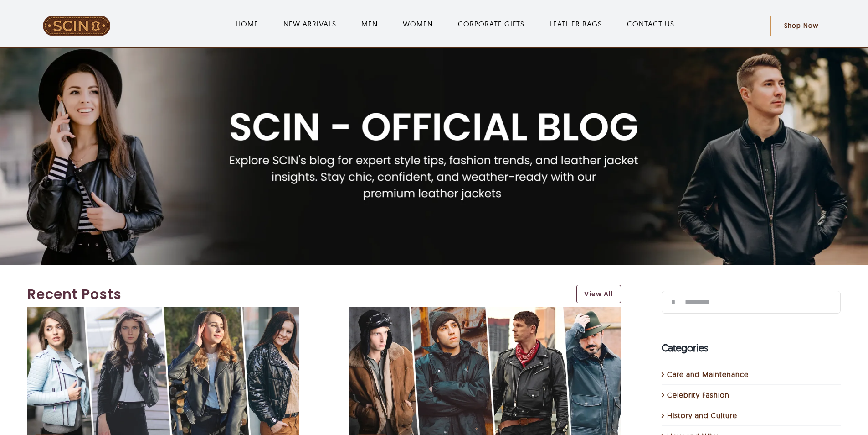 This screenshot has width=868, height=435. Describe the element at coordinates (752, 374) in the screenshot. I see `a: Care and Maintenance` at that location.